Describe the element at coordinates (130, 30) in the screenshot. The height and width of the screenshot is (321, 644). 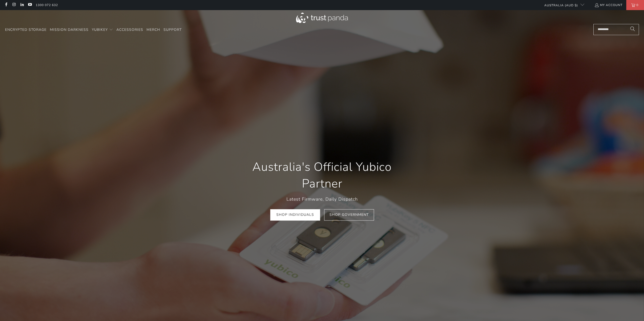
I see `span: Accessories` at that location.